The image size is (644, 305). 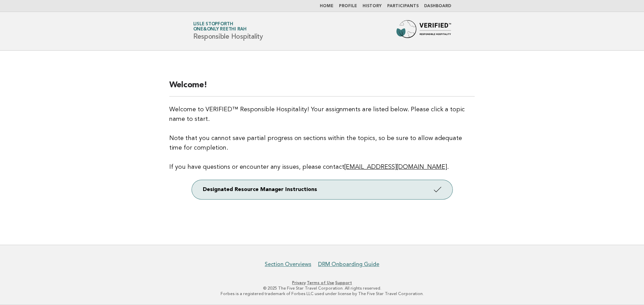 I want to click on span: One&Only Reethi Rah, so click(x=220, y=30).